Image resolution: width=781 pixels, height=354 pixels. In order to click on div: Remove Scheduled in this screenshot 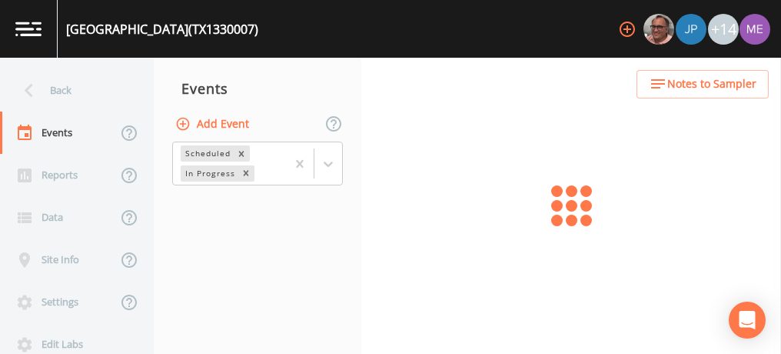, I will do `click(241, 153)`.